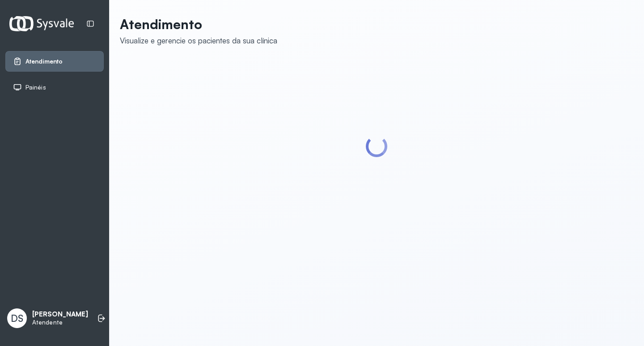  Describe the element at coordinates (198, 24) in the screenshot. I see `p: Atendimento` at that location.